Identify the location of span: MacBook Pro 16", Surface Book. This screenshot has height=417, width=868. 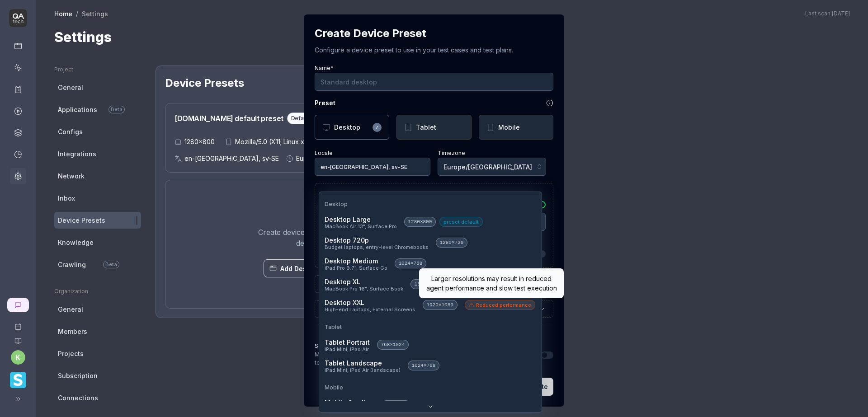
(364, 289).